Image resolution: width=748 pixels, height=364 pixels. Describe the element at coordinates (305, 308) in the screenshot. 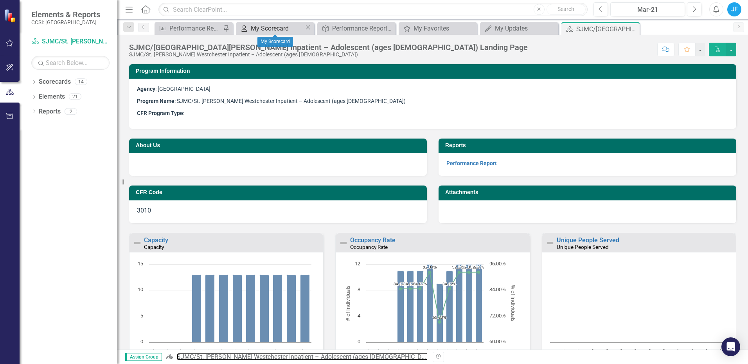

I see `path: Dec-21, 13. Actual.` at that location.